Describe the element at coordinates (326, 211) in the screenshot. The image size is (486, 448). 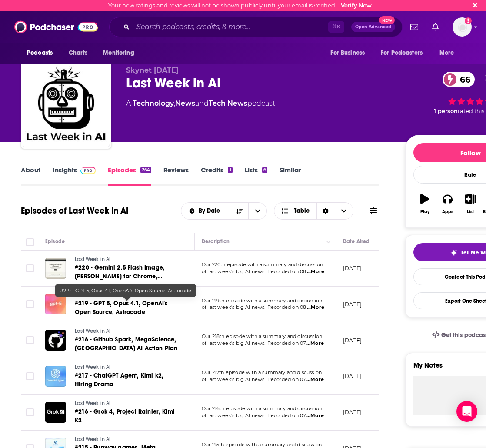
I see `div: Sort Direction` at that location.